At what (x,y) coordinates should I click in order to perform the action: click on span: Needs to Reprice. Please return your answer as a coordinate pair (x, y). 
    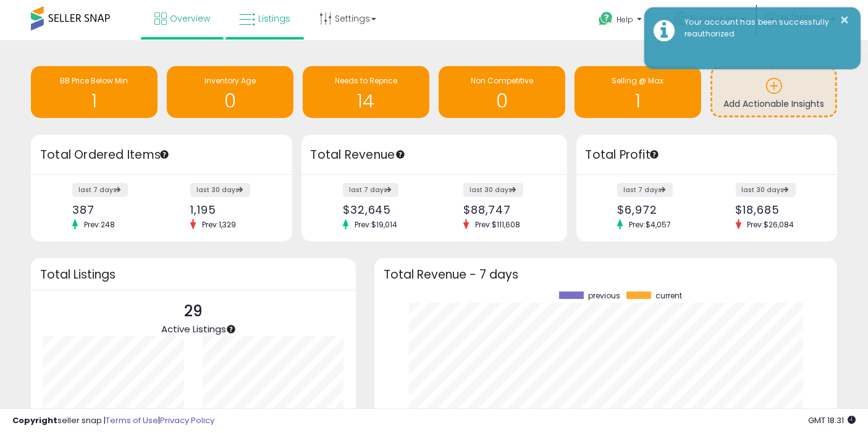
    Looking at the image, I should click on (366, 80).